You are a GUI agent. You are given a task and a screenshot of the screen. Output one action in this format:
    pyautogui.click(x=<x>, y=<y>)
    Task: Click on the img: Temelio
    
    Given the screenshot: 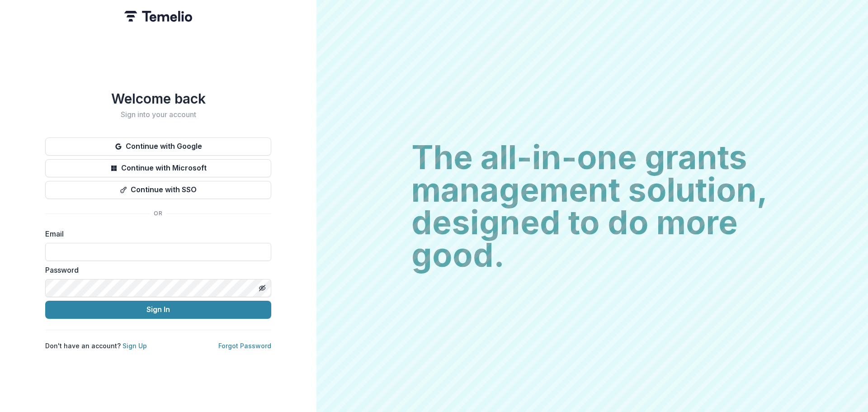 What is the action you would take?
    pyautogui.click(x=159, y=16)
    